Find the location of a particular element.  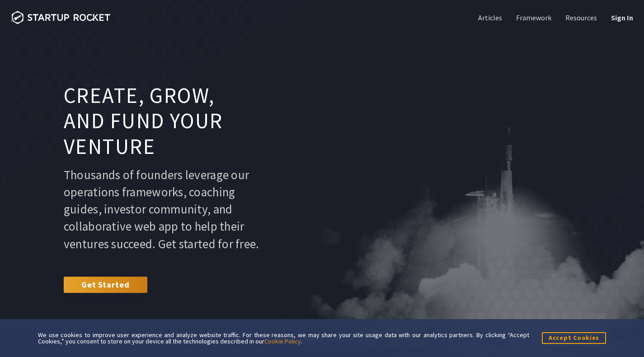

div: We use cookies to improve user experience and analyze website traffic. For these reasons, we may ... is located at coordinates (283, 338).